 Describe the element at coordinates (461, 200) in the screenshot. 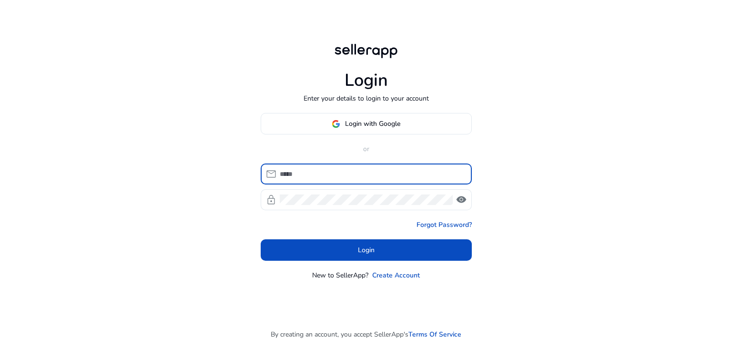

I see `span: visibility` at that location.